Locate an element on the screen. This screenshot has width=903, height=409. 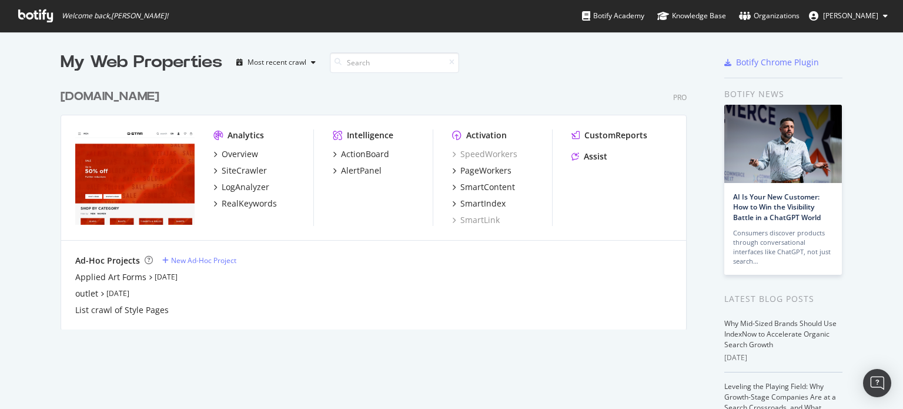
img: AI Is Your New Customer: How to Win the Visibility Battle in a ChatGPT World is located at coordinates (783, 144).